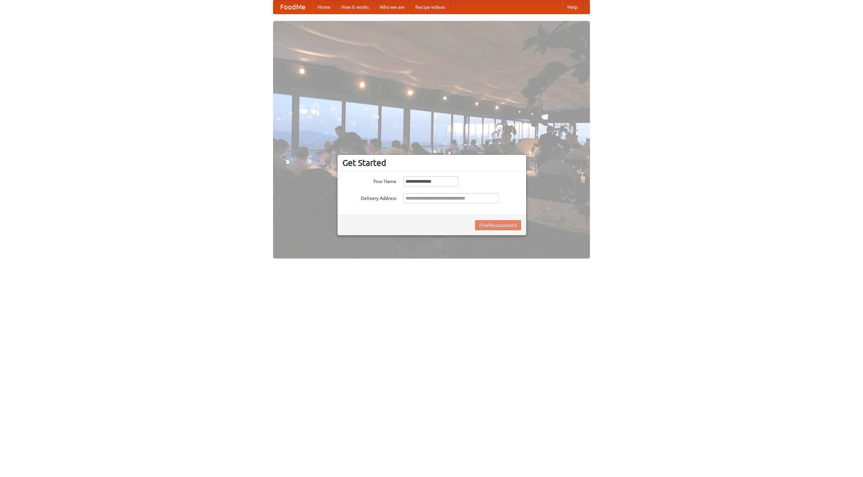  Describe the element at coordinates (432, 163) in the screenshot. I see `h3: Get Started` at that location.